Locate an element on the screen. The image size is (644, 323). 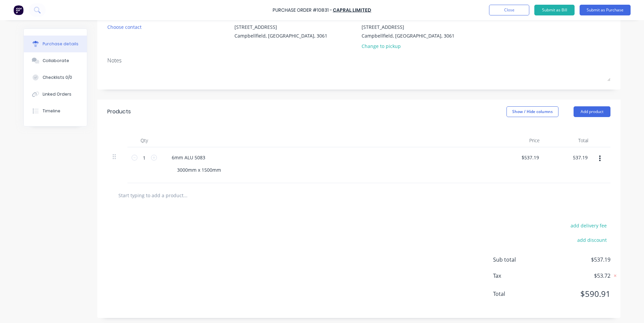
div: 6mm ALU 5083 is located at coordinates (189, 157).